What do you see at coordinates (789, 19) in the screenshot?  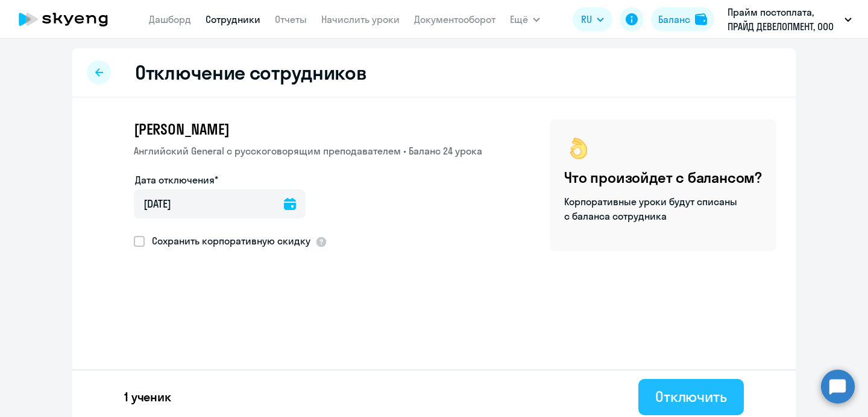 I see `button: Прайм постоплата, ПРАЙД ДЕВЕЛОПМЕНТ, ООО` at bounding box center [789, 19].